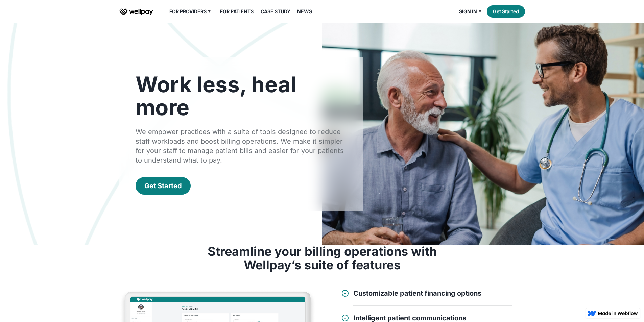 This screenshot has width=644, height=322. I want to click on div: Get Started, so click(163, 186).